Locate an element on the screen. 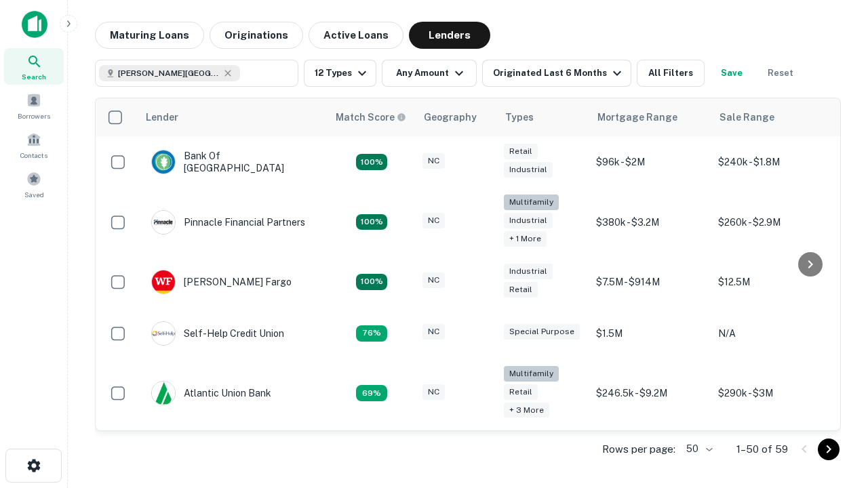  div: Capitalize uses an advanced AI algorithm to match your search with the best lender. The match sco... is located at coordinates (371, 117).